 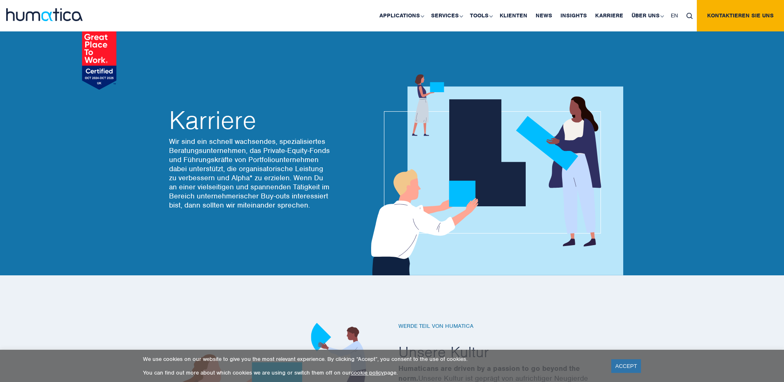 What do you see at coordinates (44, 14) in the screenshot?
I see `img: logo` at bounding box center [44, 14].